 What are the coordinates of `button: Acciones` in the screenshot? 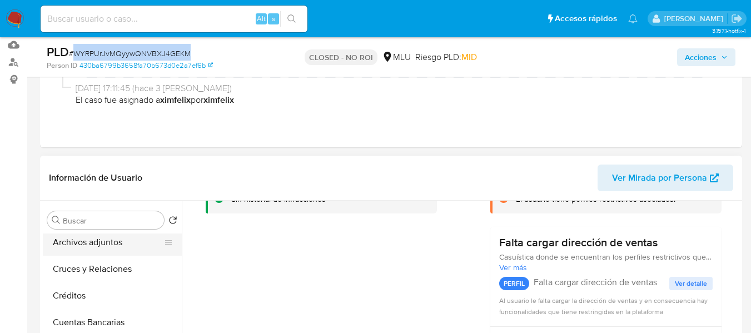 It's located at (706, 57).